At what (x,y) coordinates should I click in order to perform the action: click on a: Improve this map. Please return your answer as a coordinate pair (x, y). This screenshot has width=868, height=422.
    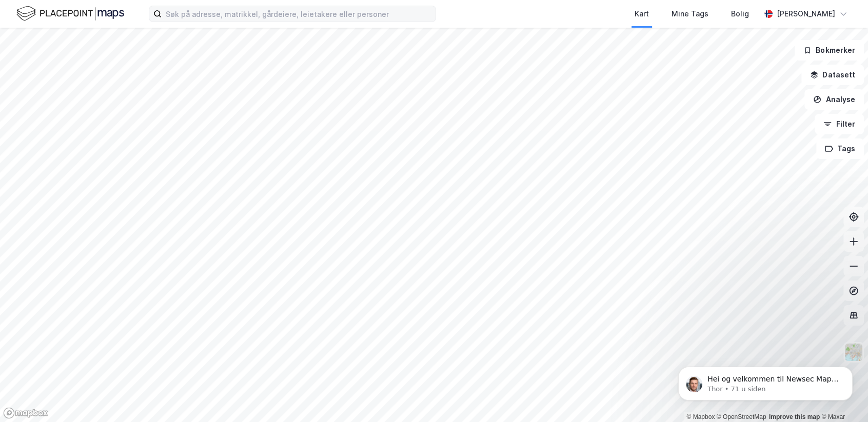
    Looking at the image, I should click on (794, 417).